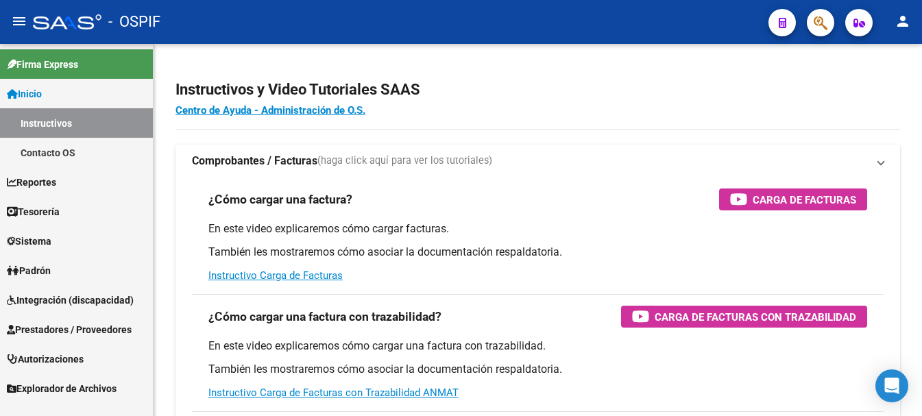 This screenshot has height=416, width=922. Describe the element at coordinates (744, 317) in the screenshot. I see `button: Carga de Facturas con Trazabilidad` at that location.